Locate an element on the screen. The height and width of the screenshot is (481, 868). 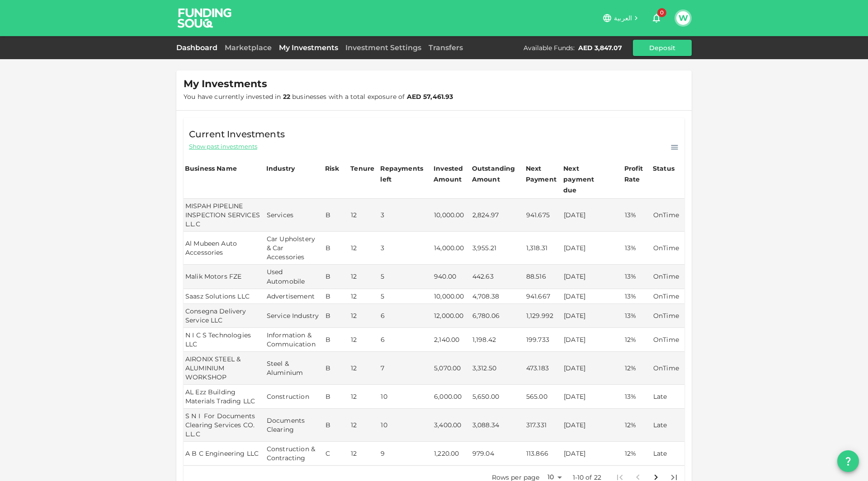
span: Show past investments is located at coordinates (223, 147).